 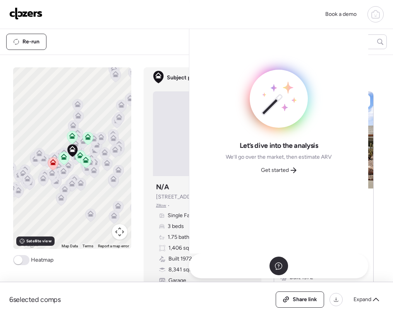 What do you see at coordinates (161, 206) in the screenshot?
I see `span: Zillow` at bounding box center [161, 206].